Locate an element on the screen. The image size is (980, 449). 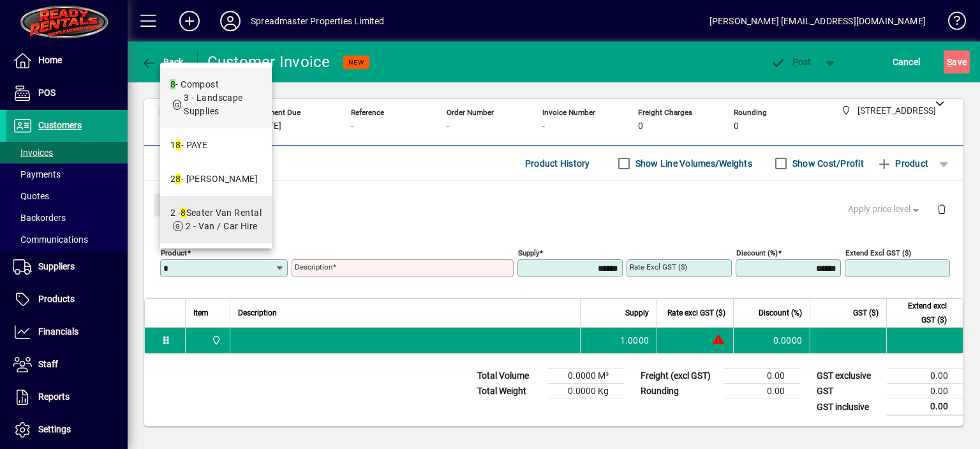
mat-label: Supply is located at coordinates (528, 253).